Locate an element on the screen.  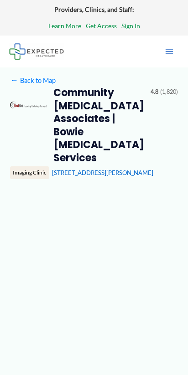
a: Learn More is located at coordinates (65, 26).